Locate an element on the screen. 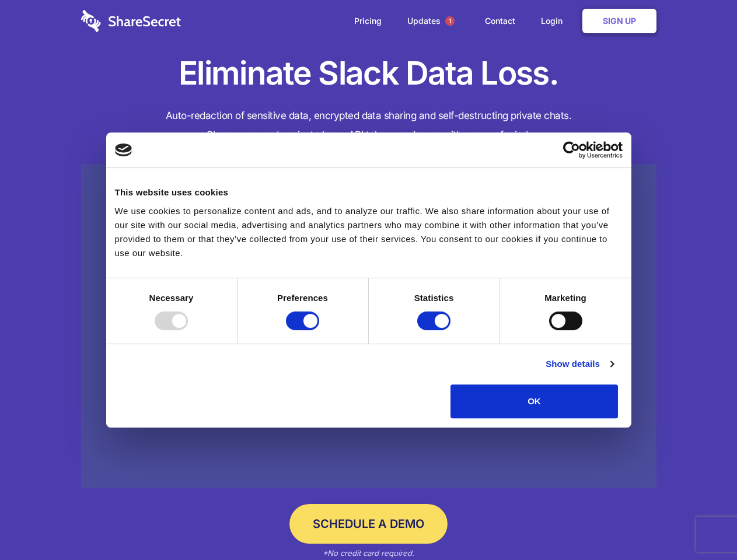 The width and height of the screenshot is (737, 560). img: logo is located at coordinates (124, 150).